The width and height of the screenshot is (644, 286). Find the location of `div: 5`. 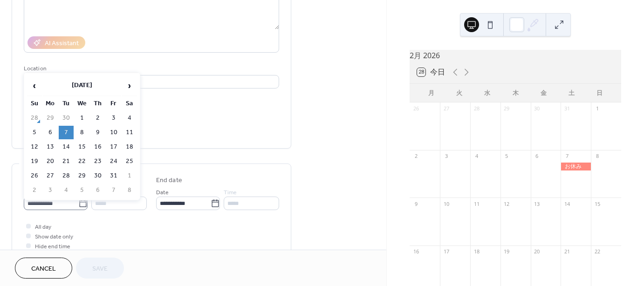

div: 5 is located at coordinates (506, 156).